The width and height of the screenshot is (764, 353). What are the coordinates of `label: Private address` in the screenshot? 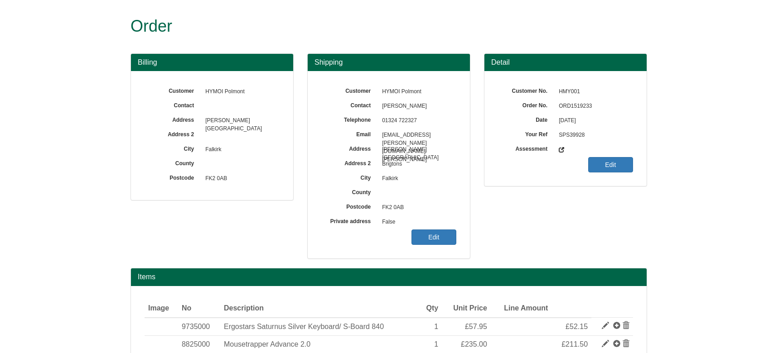 It's located at (349, 220).